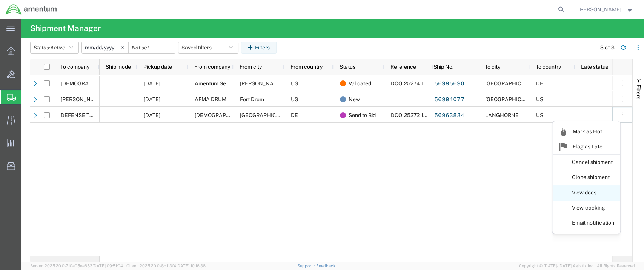  I want to click on span: Amentum Services, Inc., so click(223, 84).